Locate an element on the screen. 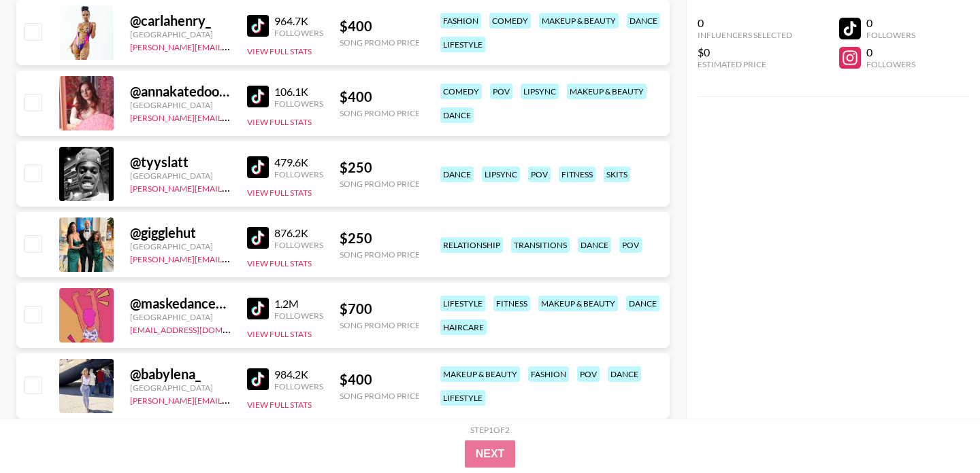 Image resolution: width=980 pixels, height=473 pixels. div: 876.2K is located at coordinates (299, 233).